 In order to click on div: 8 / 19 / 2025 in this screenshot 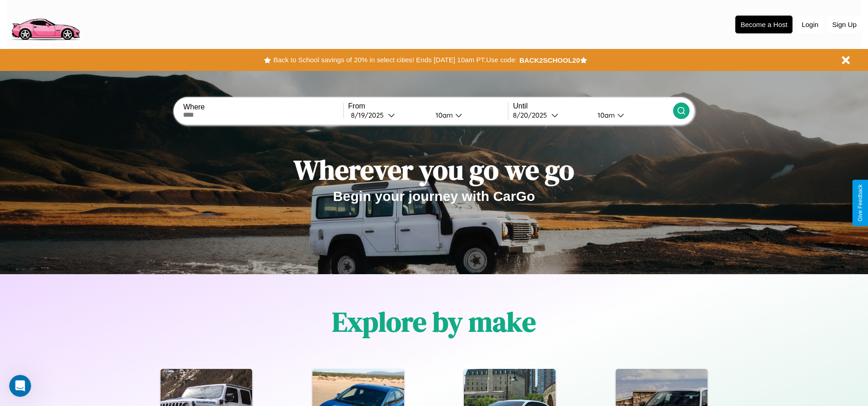, I will do `click(369, 115)`.